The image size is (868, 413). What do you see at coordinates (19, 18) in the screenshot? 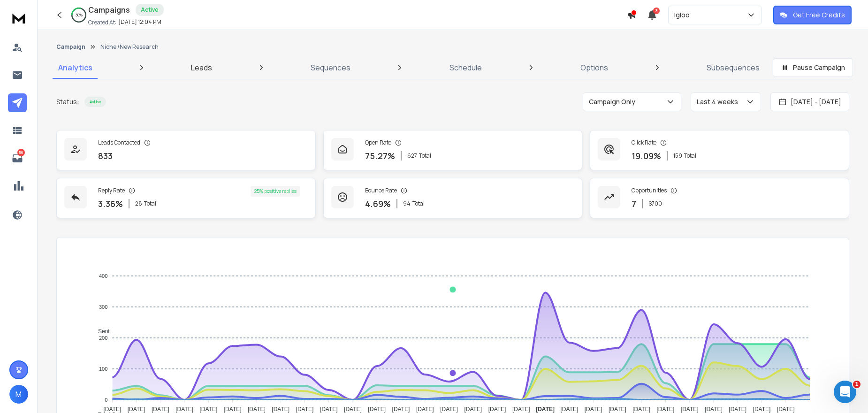
I see `img: logo` at bounding box center [19, 18].